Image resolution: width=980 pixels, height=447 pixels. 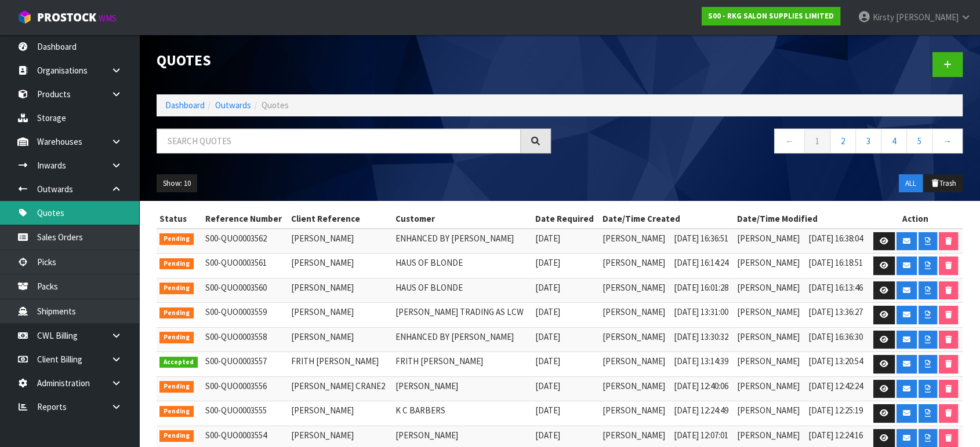 What do you see at coordinates (462, 219) in the screenshot?
I see `th: Customer` at bounding box center [462, 219].